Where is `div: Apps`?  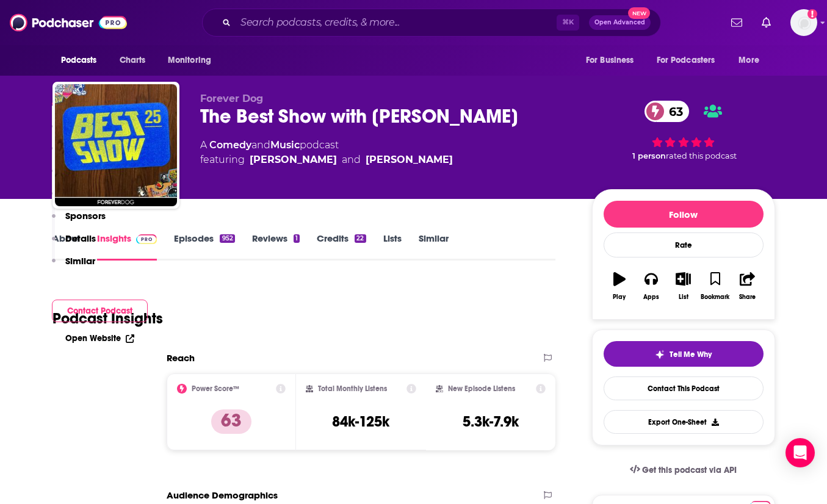 div: Apps is located at coordinates (651, 297).